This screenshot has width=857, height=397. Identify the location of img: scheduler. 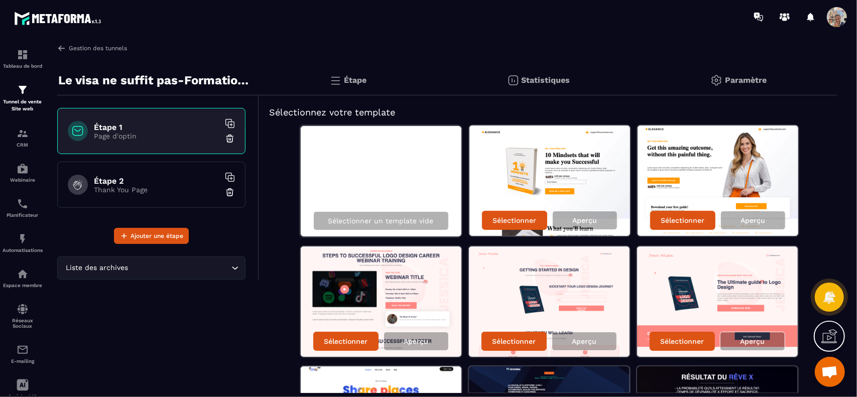
(23, 204).